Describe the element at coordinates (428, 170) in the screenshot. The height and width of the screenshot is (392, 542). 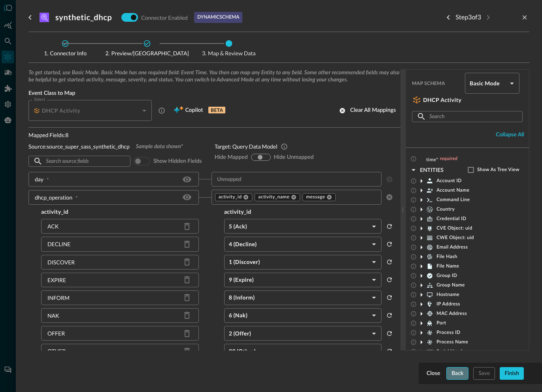
I see `button: ENTITIES` at that location.